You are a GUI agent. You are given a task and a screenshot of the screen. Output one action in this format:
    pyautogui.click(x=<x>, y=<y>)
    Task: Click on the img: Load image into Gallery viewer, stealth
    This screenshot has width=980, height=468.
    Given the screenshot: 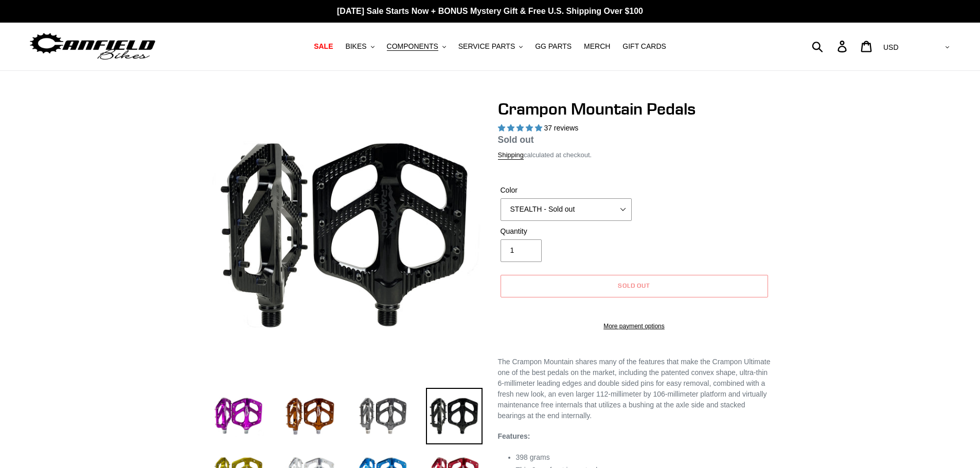 What is the action you would take?
    pyautogui.click(x=454, y=416)
    